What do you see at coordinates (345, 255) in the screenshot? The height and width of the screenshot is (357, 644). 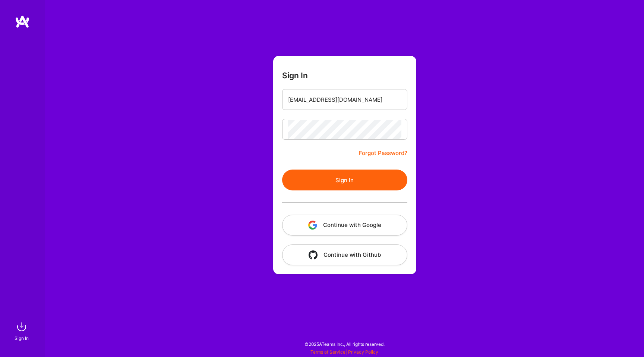 I see `button: Continue with Github` at bounding box center [345, 255].